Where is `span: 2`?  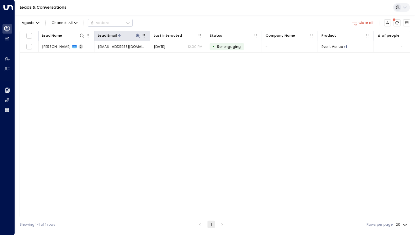 span: 2 is located at coordinates (81, 47).